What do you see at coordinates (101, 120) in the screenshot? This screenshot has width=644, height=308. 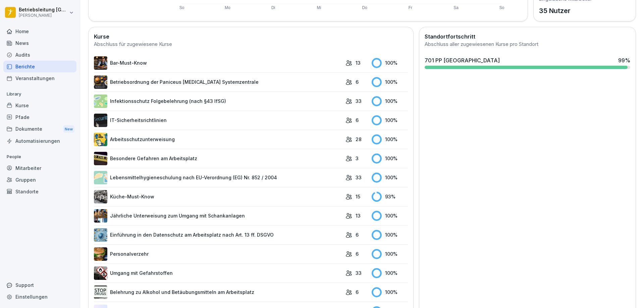 I see `img: msj3dytn6rmugecro9tfk5p0.png` at bounding box center [101, 120].